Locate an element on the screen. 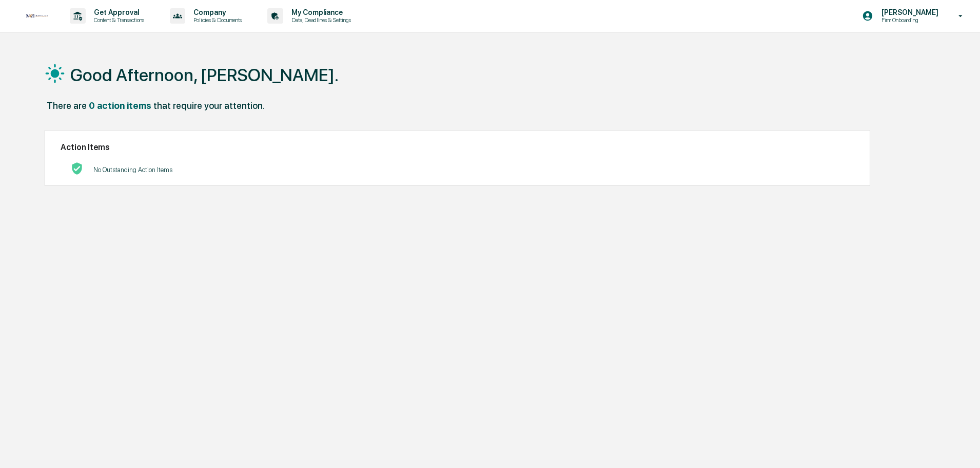  div: that require your attention. is located at coordinates (209, 105).